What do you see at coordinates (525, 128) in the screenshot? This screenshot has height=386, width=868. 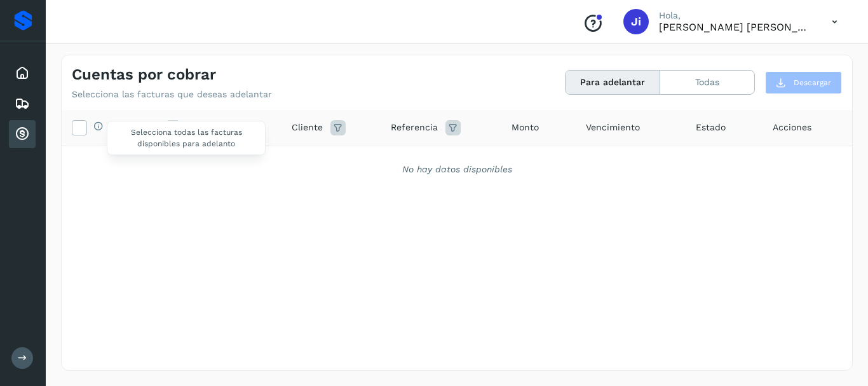 I see `span: Monto` at bounding box center [525, 128].